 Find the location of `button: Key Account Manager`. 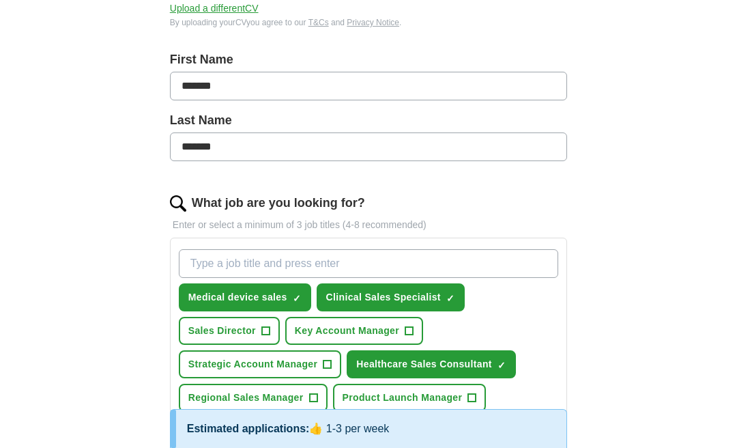

button: Key Account Manager is located at coordinates (354, 330).